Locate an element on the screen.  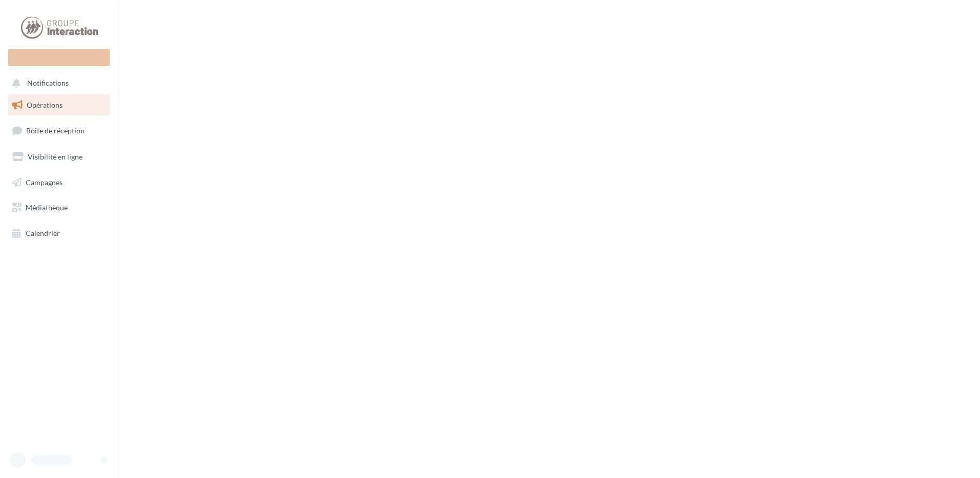
span: Opérations is located at coordinates (45, 104).